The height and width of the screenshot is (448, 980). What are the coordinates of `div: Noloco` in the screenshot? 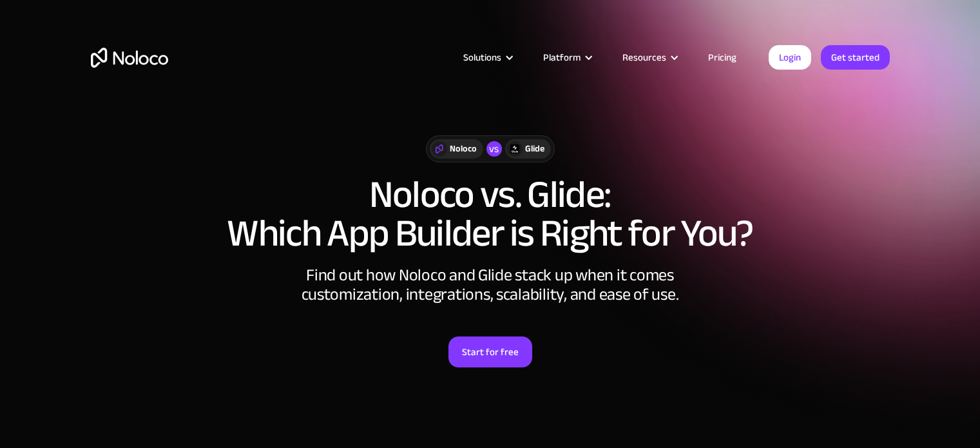 It's located at (463, 149).